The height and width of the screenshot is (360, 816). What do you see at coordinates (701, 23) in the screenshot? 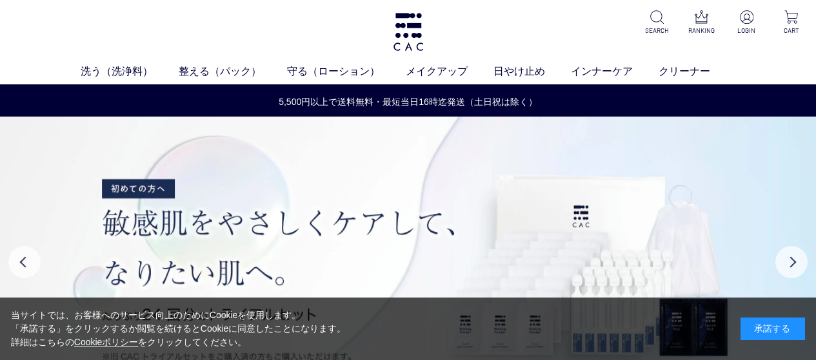
I see `a: RANKING` at bounding box center [701, 23].